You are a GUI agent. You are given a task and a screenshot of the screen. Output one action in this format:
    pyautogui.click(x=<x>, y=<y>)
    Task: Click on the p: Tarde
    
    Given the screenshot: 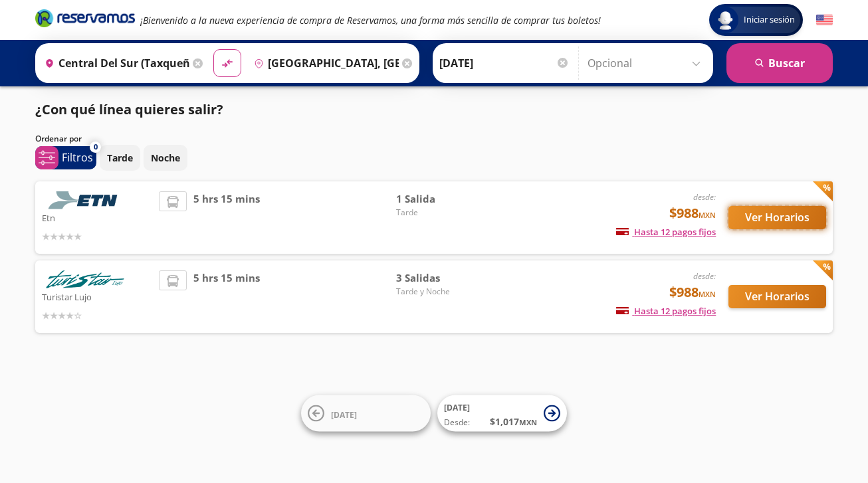 What is the action you would take?
    pyautogui.click(x=119, y=157)
    